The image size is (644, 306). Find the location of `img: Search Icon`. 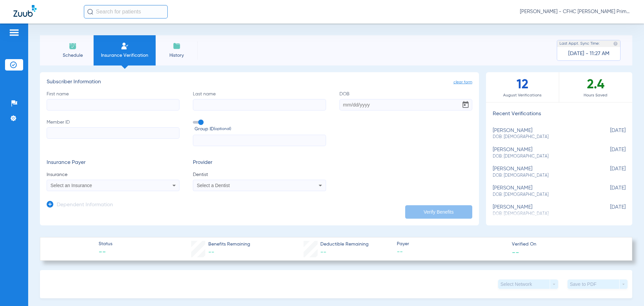

img: Search Icon is located at coordinates (90, 12).